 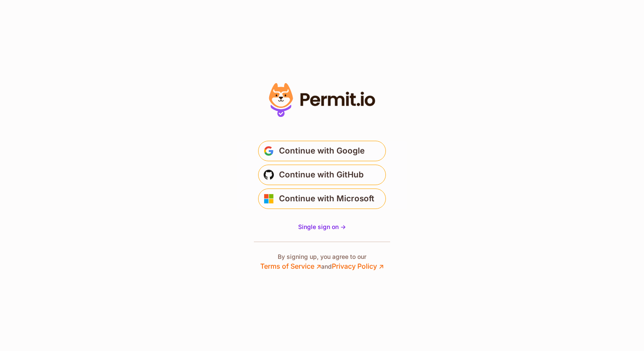 I want to click on span: Continue with Microsoft, so click(x=327, y=199).